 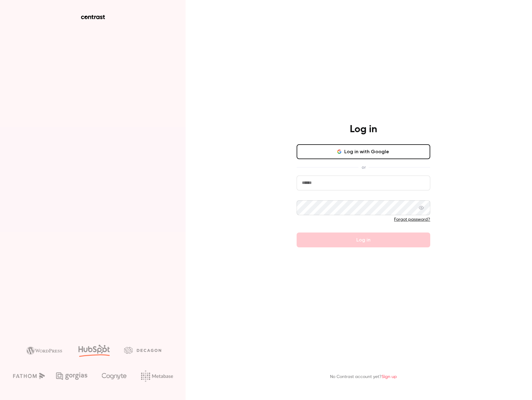 What do you see at coordinates (364, 130) in the screenshot?
I see `h4: Log in` at bounding box center [364, 130].